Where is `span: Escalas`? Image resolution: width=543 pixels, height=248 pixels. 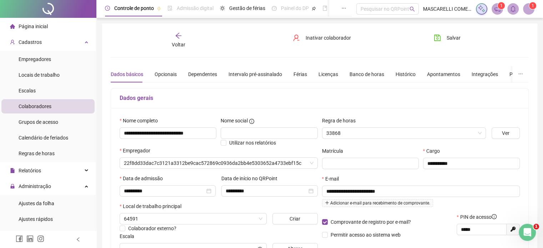
span: Escalas is located at coordinates (27, 91).